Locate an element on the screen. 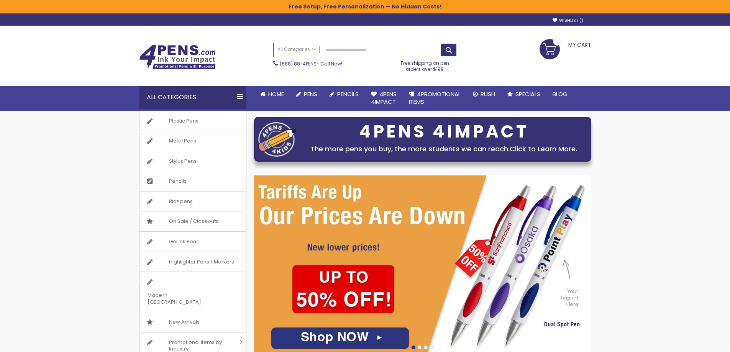  div: Free shipping on pen orders over $199 is located at coordinates (425, 65).